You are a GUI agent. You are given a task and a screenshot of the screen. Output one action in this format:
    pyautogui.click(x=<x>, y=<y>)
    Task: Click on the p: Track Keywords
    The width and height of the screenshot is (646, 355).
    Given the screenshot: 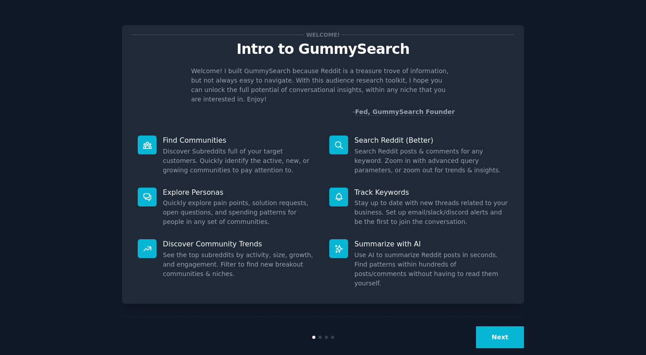 What is the action you would take?
    pyautogui.click(x=431, y=192)
    